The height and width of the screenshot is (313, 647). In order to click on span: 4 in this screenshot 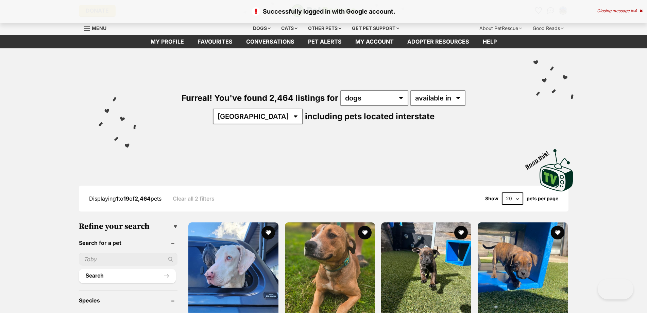, I will do `click(636, 11)`.